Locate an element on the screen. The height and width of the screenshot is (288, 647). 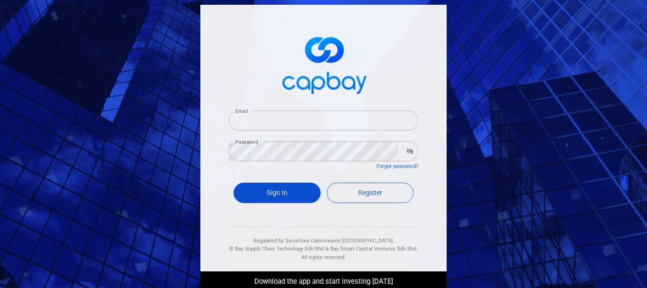
span: © Bay Supply Chain Technology Sdn Bhd is located at coordinates (277, 248).